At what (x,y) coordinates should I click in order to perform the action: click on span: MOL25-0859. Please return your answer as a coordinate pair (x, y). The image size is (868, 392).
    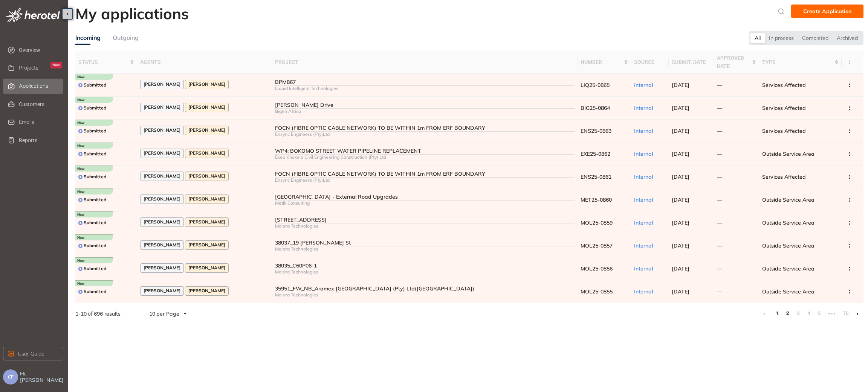
    Looking at the image, I should click on (597, 223).